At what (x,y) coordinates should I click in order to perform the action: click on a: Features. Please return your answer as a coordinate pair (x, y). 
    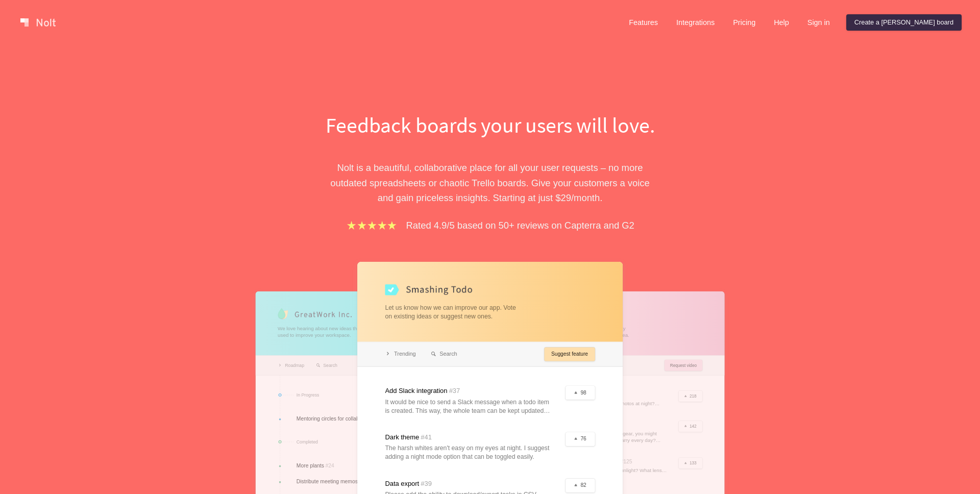
    Looking at the image, I should click on (642, 22).